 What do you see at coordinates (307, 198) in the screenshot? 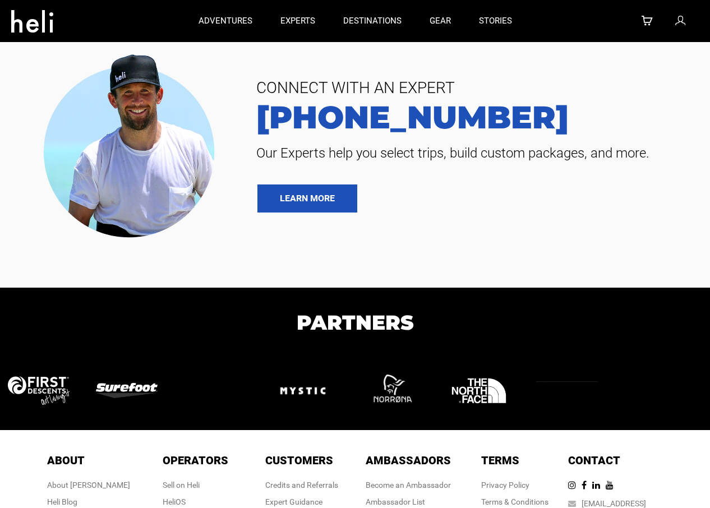
I see `a: LEARN MORE` at bounding box center [307, 198].